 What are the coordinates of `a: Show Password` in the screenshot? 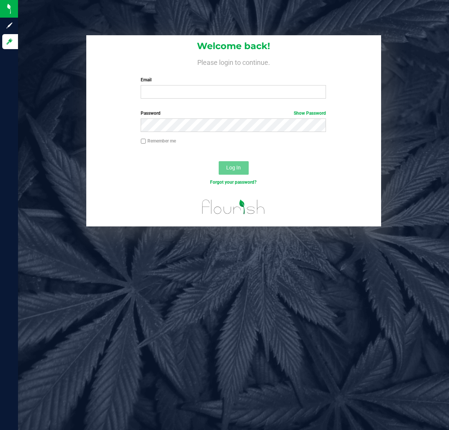 It's located at (310, 113).